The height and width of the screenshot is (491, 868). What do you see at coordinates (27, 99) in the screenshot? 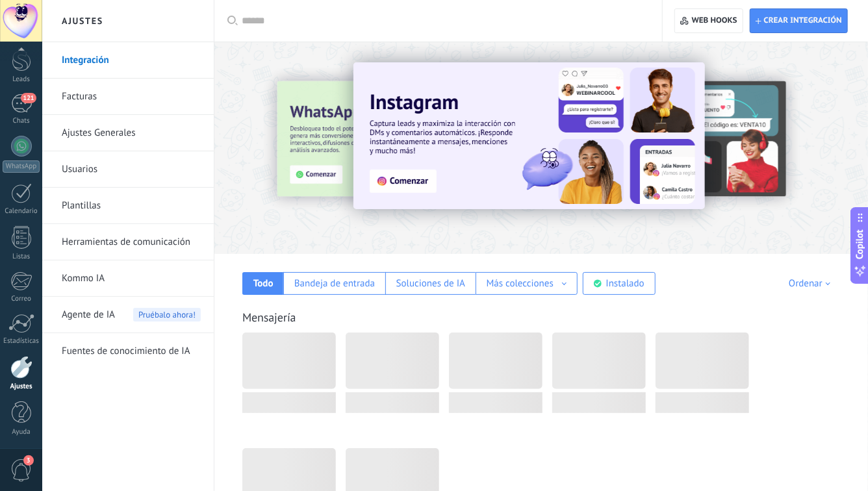
I see `span: 121` at bounding box center [27, 99].